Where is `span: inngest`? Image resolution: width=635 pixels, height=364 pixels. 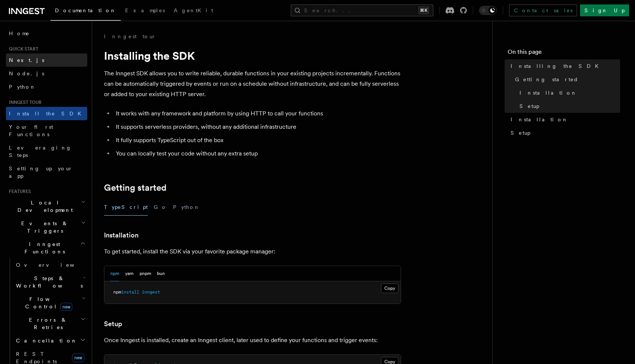
span: inngest is located at coordinates (151, 292).